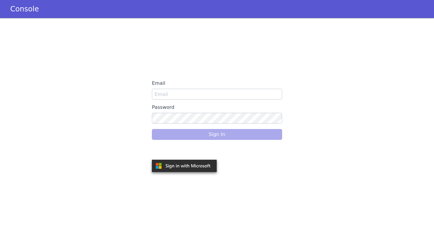 This screenshot has width=434, height=234. I want to click on input: Email, so click(217, 94).